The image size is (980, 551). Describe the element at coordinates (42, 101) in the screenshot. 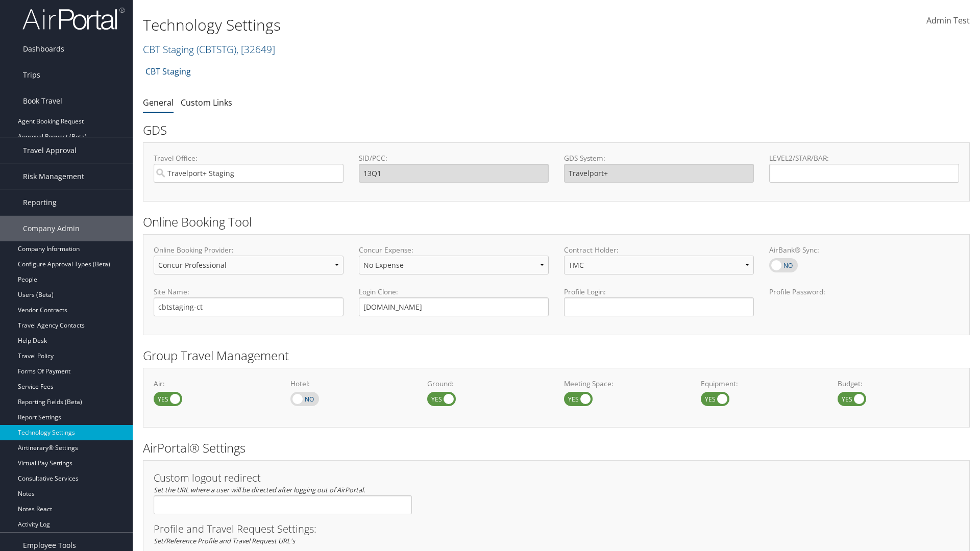

I see `span: Book Travel` at that location.